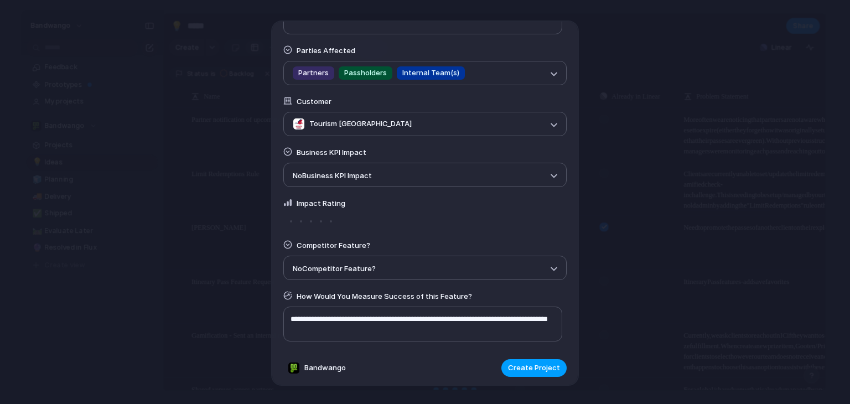  I want to click on span: Competitor Feature?, so click(333, 245).